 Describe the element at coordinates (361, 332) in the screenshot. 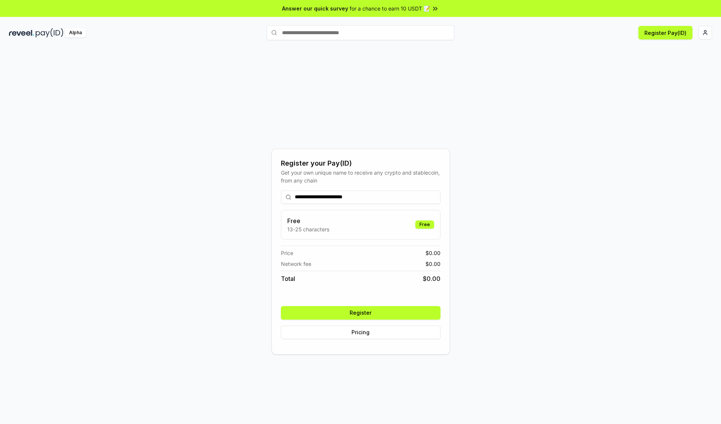

I see `button: Pricing` at that location.